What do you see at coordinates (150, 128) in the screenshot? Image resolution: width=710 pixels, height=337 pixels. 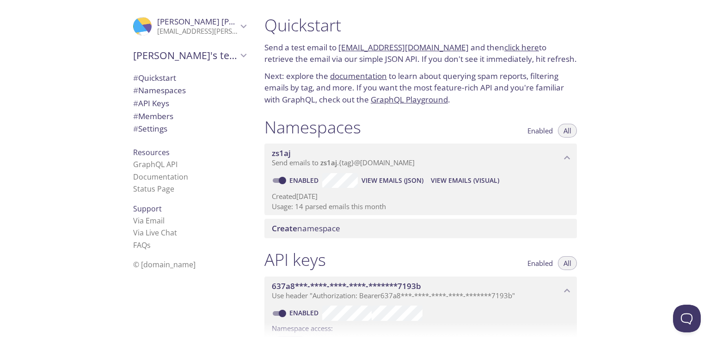 I see `span: Settings` at bounding box center [150, 128].